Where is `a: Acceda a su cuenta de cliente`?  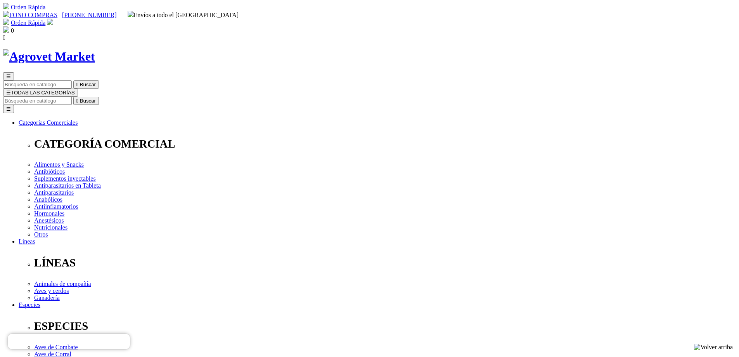
a: Acceda a su cuenta de cliente is located at coordinates (50, 23).